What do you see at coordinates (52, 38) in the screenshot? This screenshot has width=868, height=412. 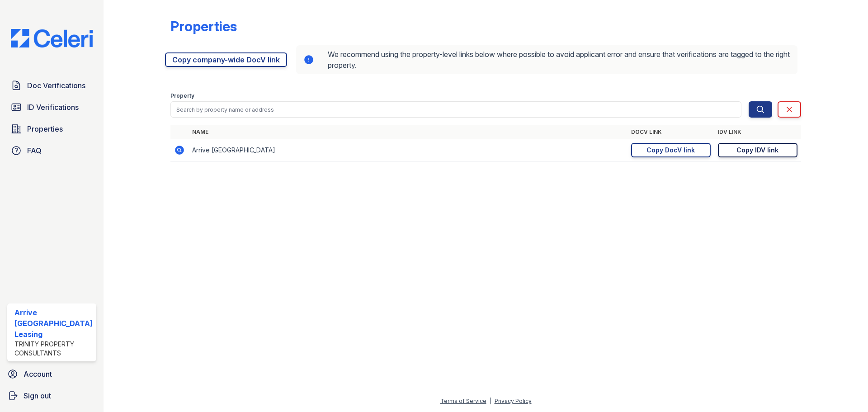 I see `img: CE_Logo_Blue-a8612792a0a2168367f1c8372b55b34899dd931a85d93a1a3d3e32e68fde9ad4.png` at bounding box center [52, 38].